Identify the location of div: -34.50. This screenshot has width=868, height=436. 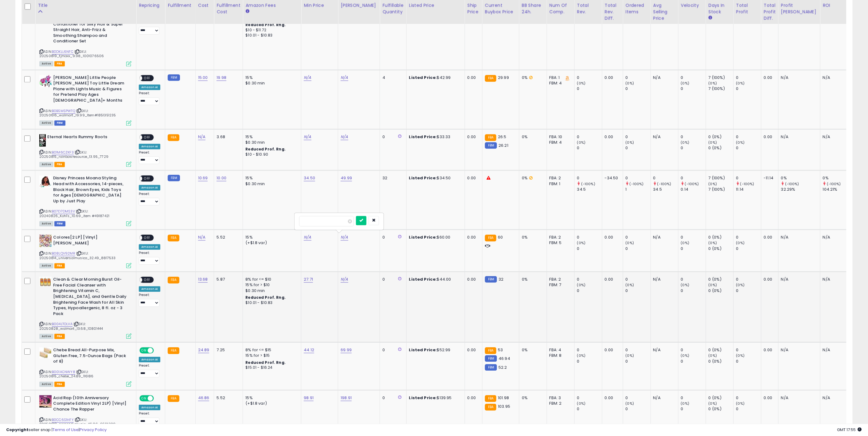
(612, 179).